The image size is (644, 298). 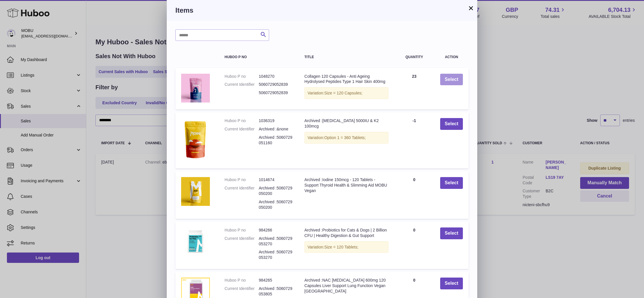 What do you see at coordinates (347, 57) in the screenshot?
I see `th: Title` at bounding box center [347, 57].